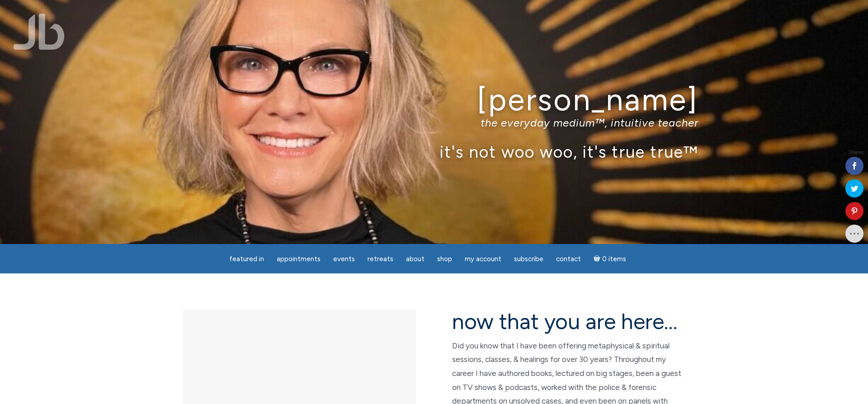  I want to click on a: Events, so click(344, 259).